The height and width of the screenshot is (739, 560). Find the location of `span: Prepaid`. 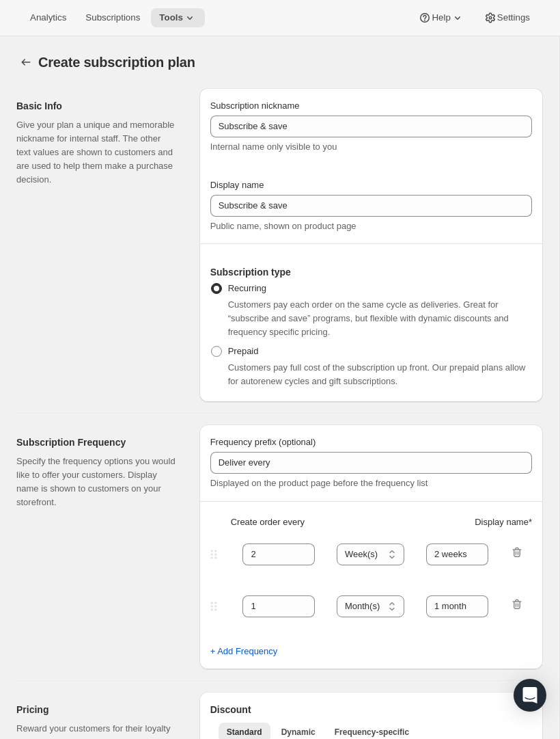

span: Prepaid is located at coordinates (243, 351).